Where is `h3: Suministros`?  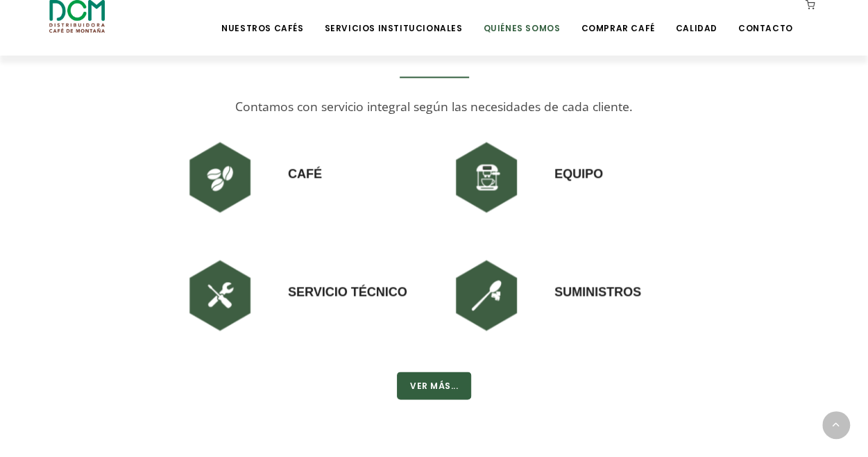 h3: Suministros is located at coordinates (598, 277).